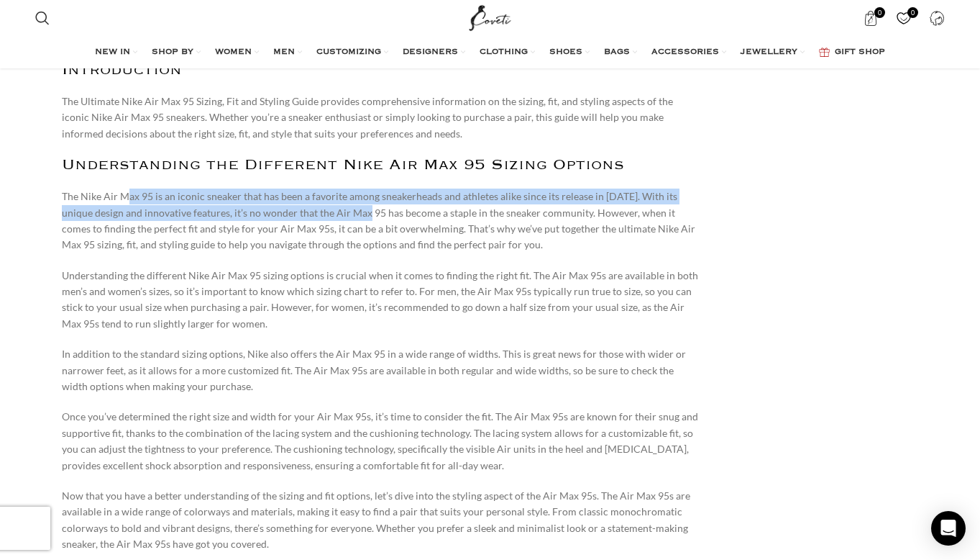 The height and width of the screenshot is (560, 980). Describe the element at coordinates (380, 70) in the screenshot. I see `h2: Introduction` at that location.